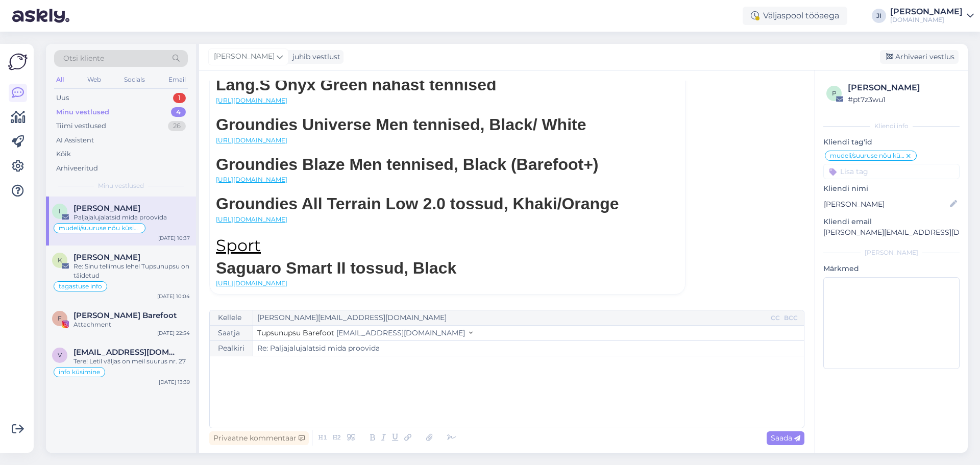  I want to click on span: ivo kuutma, so click(107, 208).